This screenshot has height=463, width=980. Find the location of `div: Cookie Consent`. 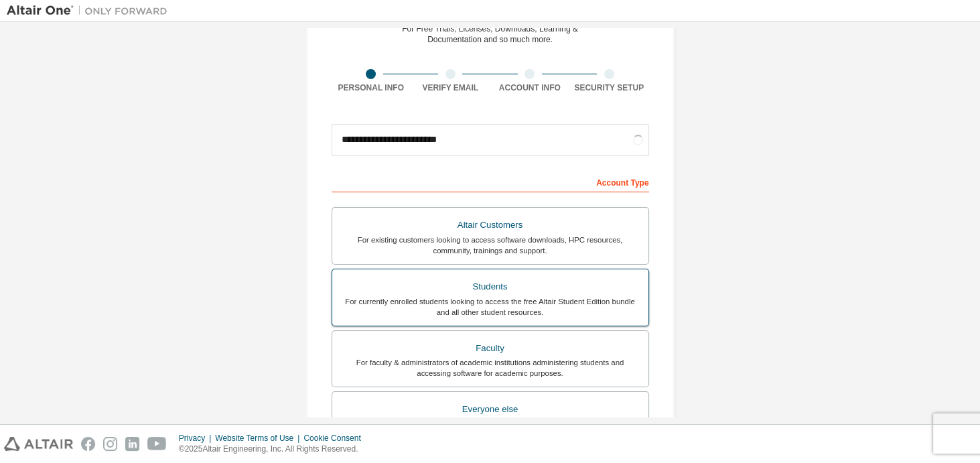

div: Cookie Consent is located at coordinates (336, 438).